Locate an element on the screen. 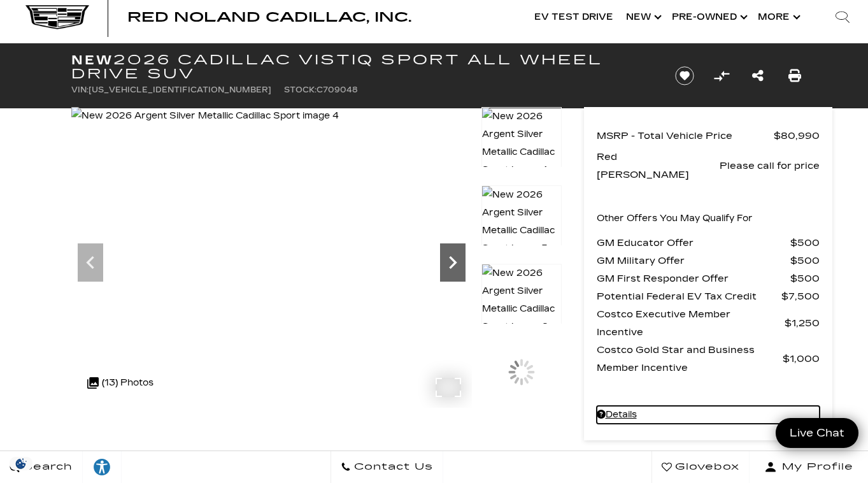 The image size is (868, 483). span: Potential Federal EV Tax Credit is located at coordinates (689, 296).